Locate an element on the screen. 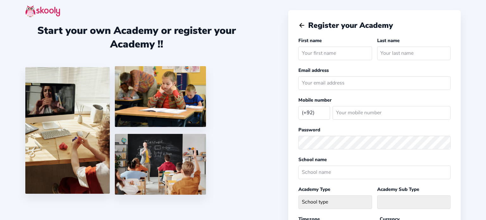 Image resolution: width=486 pixels, height=220 pixels. input: School name is located at coordinates (374, 172).